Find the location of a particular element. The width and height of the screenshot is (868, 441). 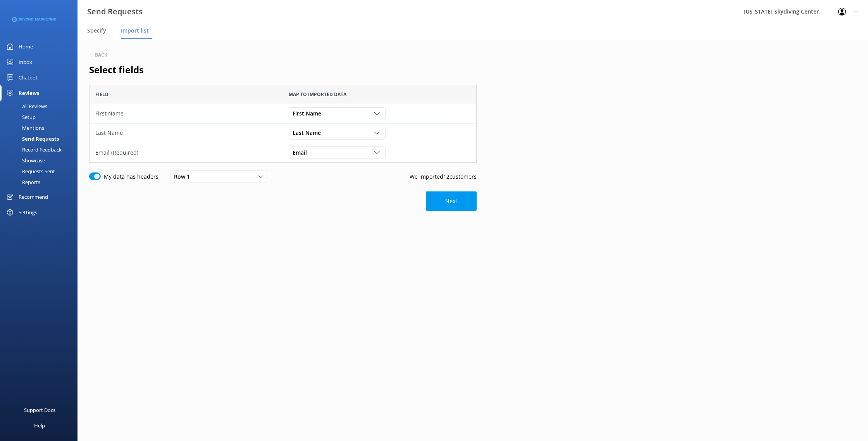

div: Setup is located at coordinates (20, 117).